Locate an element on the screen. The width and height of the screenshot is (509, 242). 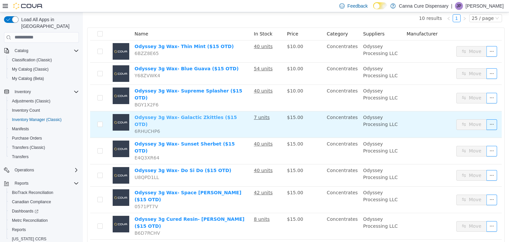
a: BioTrack Reconciliation is located at coordinates (32, 192).